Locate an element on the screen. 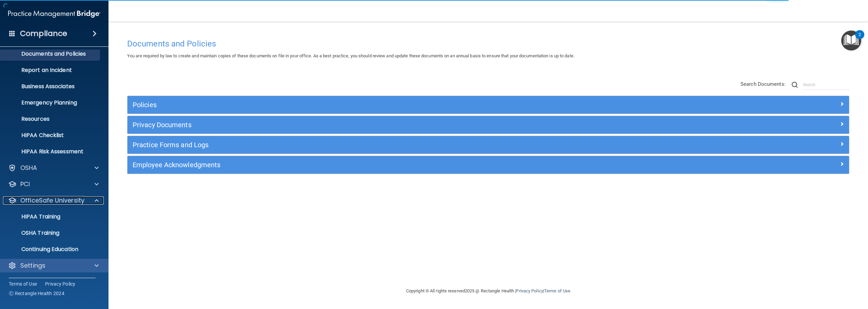  a: Practice Forms and Logs is located at coordinates (488, 145).